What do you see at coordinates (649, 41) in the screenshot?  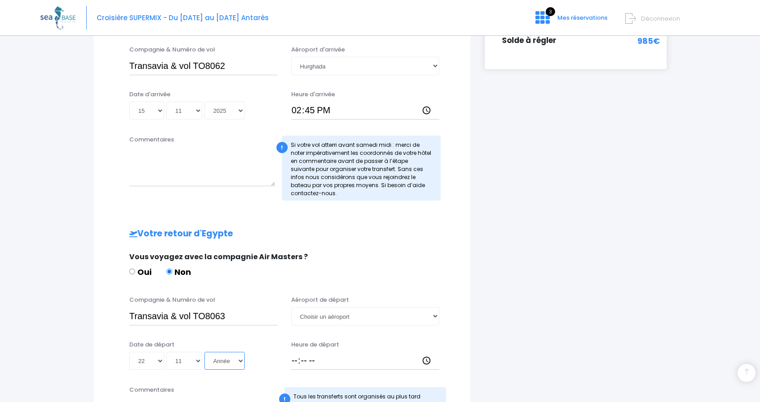 I see `span: 985€` at bounding box center [649, 41].